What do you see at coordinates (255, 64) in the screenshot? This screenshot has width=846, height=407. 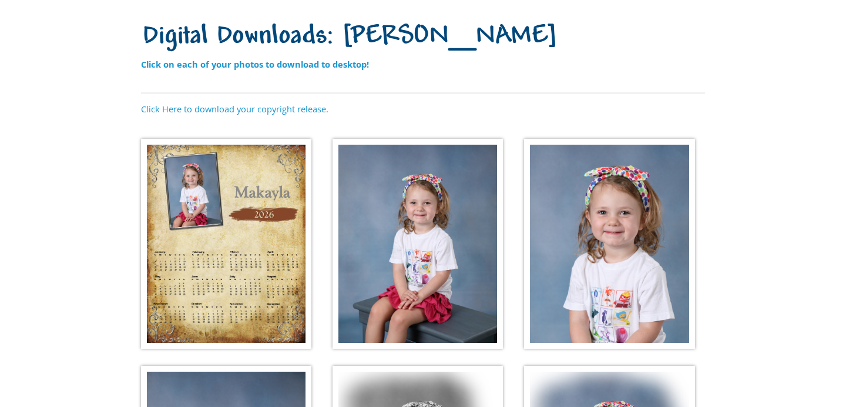 I see `strong: Click on each of your photos to download to desktop!` at bounding box center [255, 64].